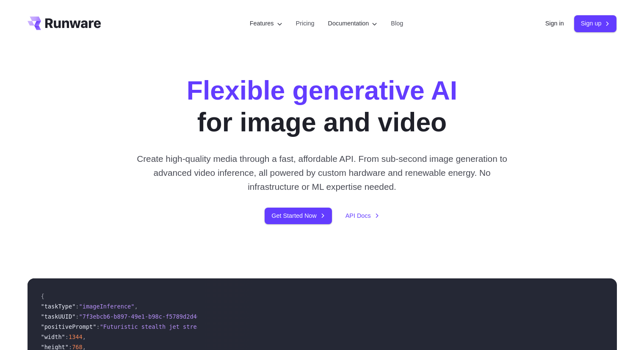 The image size is (644, 350). Describe the element at coordinates (65, 24) in the screenshot. I see `a: Go to /` at that location.